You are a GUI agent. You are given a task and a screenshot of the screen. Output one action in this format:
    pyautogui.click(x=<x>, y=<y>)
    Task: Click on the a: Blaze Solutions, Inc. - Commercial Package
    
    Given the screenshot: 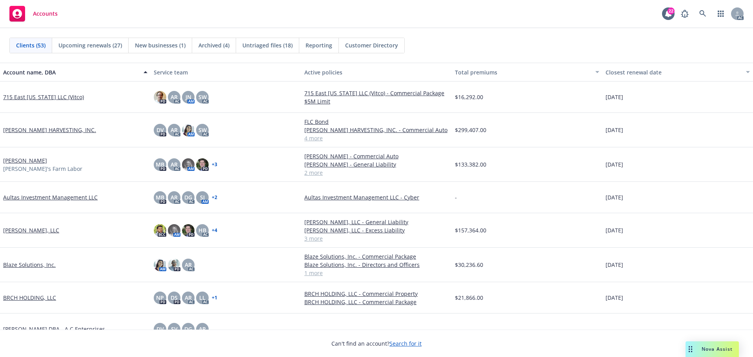 What is the action you would take?
    pyautogui.click(x=376, y=256)
    